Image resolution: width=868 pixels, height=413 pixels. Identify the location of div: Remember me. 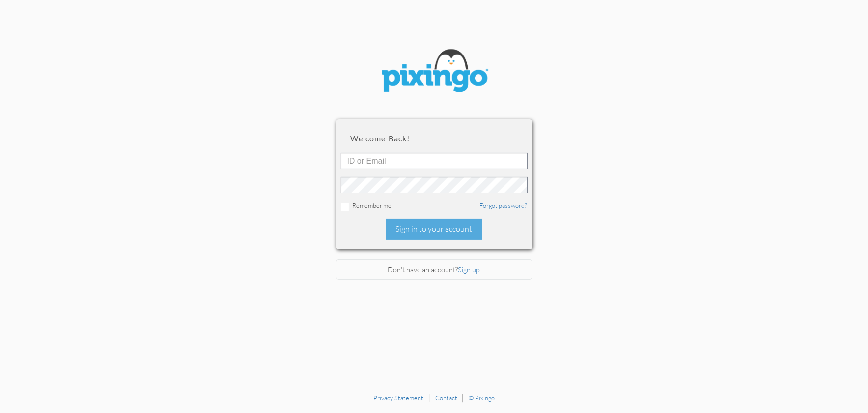
(434, 206).